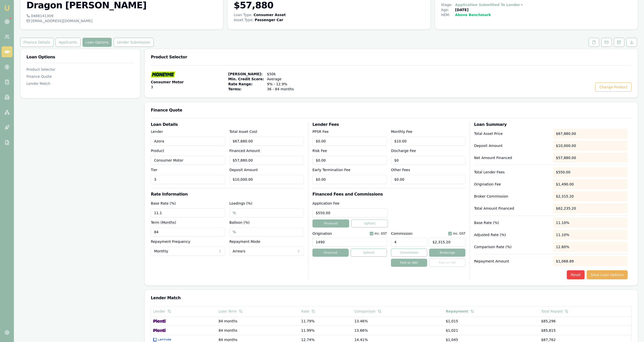 The height and width of the screenshot is (342, 644). I want to click on div: $550.00, so click(590, 172).